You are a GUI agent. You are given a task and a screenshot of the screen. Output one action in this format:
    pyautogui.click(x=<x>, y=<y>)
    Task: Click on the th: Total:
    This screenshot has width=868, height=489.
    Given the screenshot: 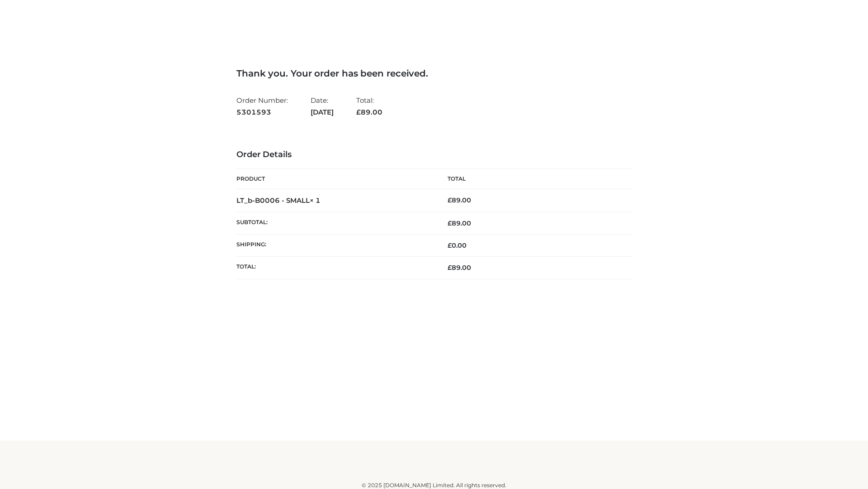 What is the action you would take?
    pyautogui.click(x=335, y=267)
    